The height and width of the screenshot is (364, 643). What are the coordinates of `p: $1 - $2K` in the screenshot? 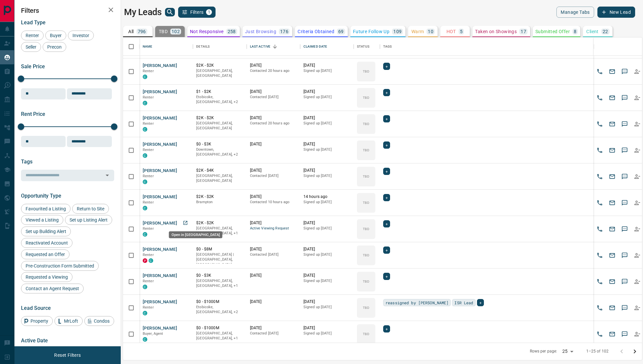 It's located at (220, 91).